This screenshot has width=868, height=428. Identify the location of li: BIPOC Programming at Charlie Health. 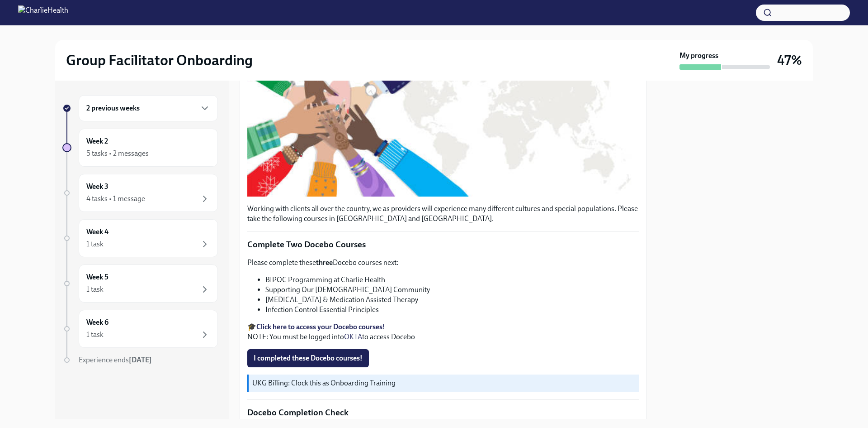
(452, 280).